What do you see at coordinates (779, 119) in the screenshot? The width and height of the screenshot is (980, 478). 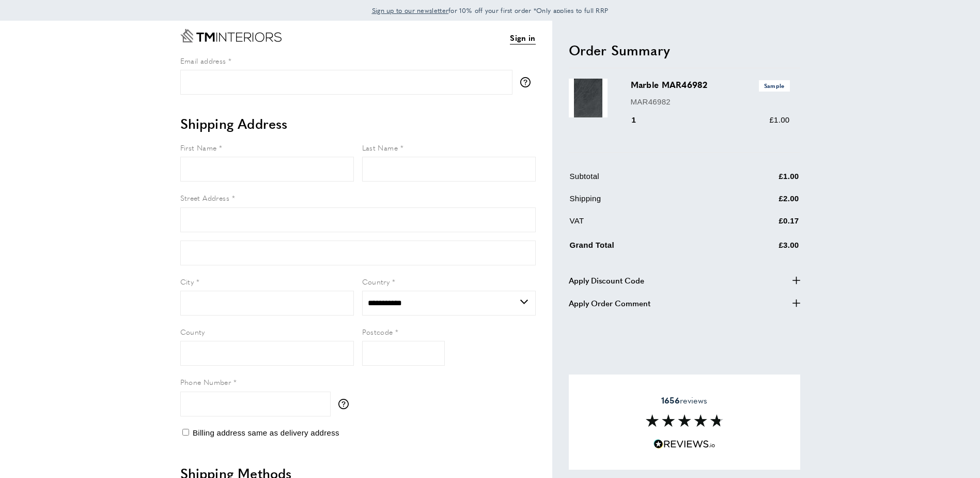 I see `span: £1.00` at bounding box center [779, 119].